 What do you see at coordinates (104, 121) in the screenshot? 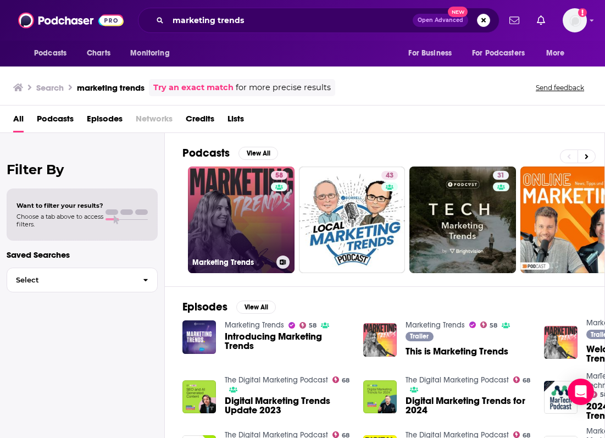
I see `span: Episodes` at bounding box center [104, 121].